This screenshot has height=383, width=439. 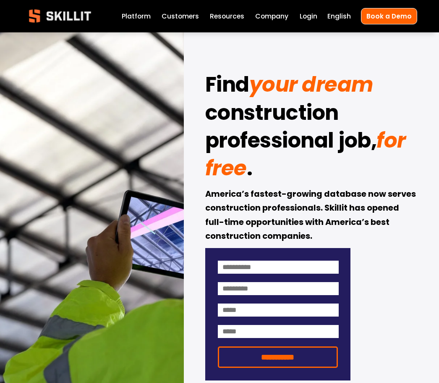 What do you see at coordinates (180, 16) in the screenshot?
I see `a: Customers` at bounding box center [180, 16].